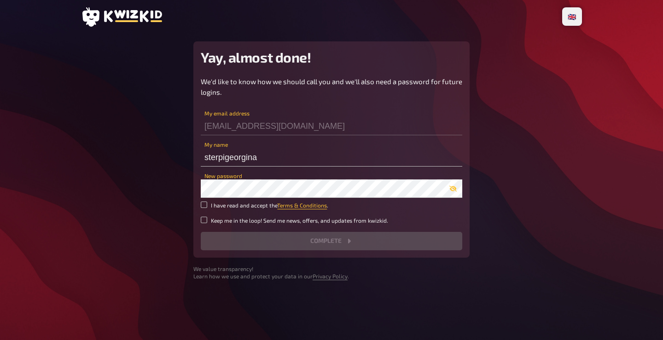 The image size is (663, 340). Describe the element at coordinates (332, 157) in the screenshot. I see `input: My name` at that location.